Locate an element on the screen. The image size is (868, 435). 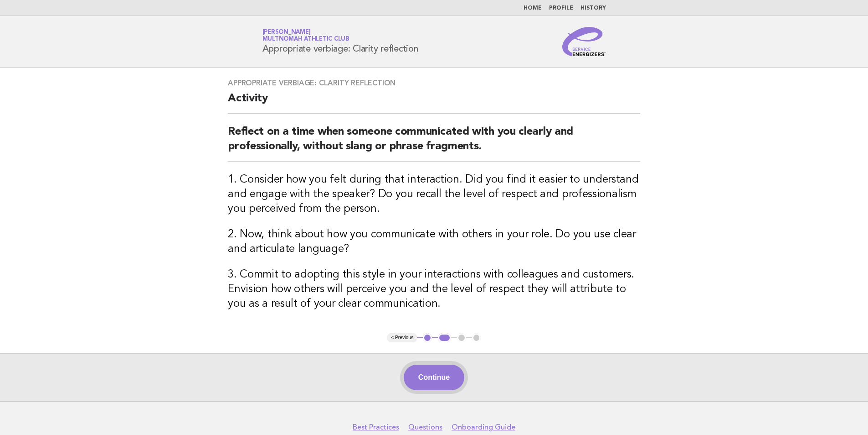
a: Onboarding Guide is located at coordinates (484, 427).